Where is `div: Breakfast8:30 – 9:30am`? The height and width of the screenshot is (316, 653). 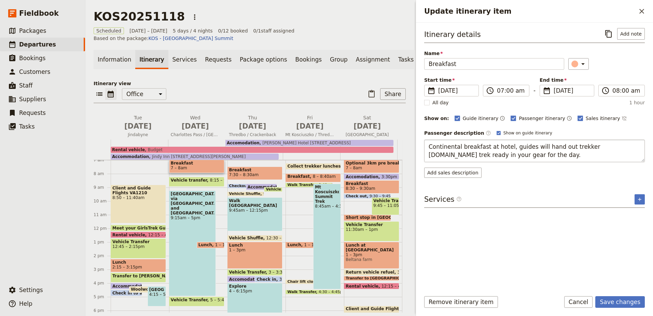
div: Breakfast8:30 – 9:30am is located at coordinates (372, 186).